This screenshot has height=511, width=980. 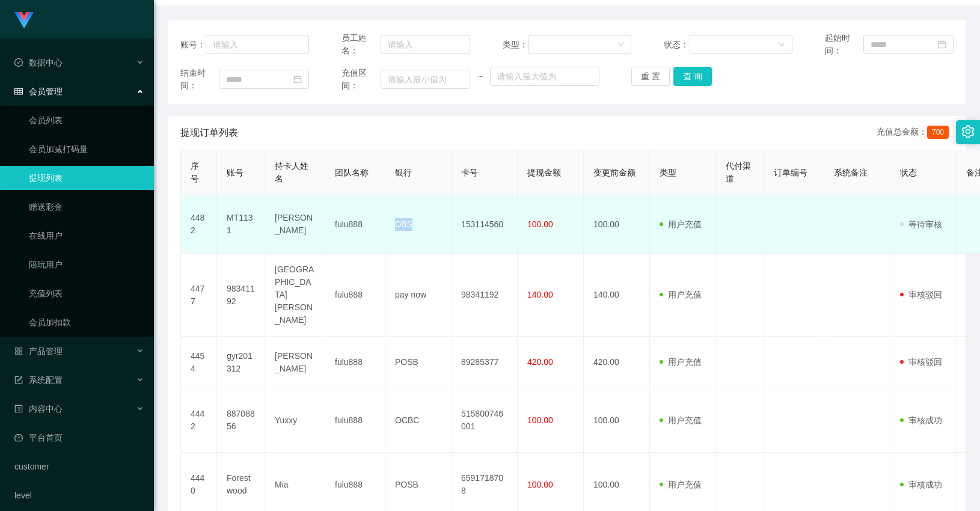 I want to click on input: 请输入最大值为, so click(x=544, y=77).